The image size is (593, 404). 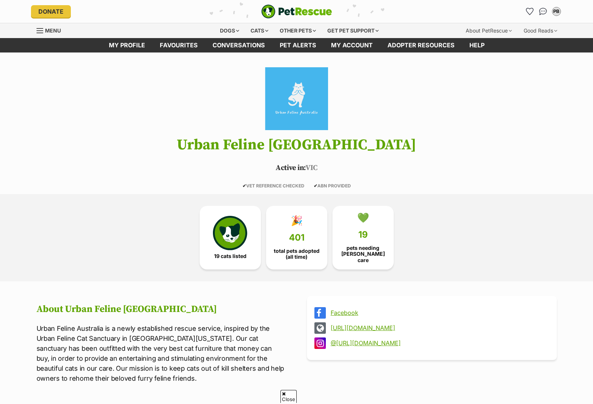 What do you see at coordinates (297, 11) in the screenshot?
I see `img: logo-e224e6f780fb5917bec1dbf3a21bbac754714ae5b6737aabdf751b685950b380.svg` at bounding box center [297, 11].